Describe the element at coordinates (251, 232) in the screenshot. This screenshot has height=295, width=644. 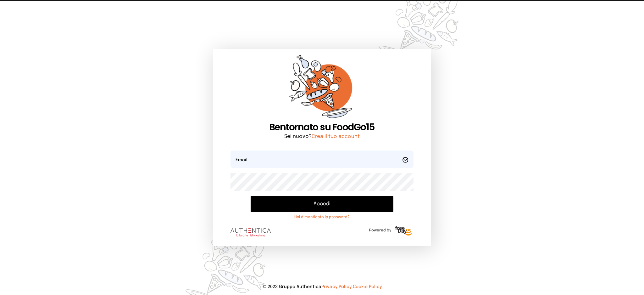
I see `img: logo.8f33a47.png` at that location.